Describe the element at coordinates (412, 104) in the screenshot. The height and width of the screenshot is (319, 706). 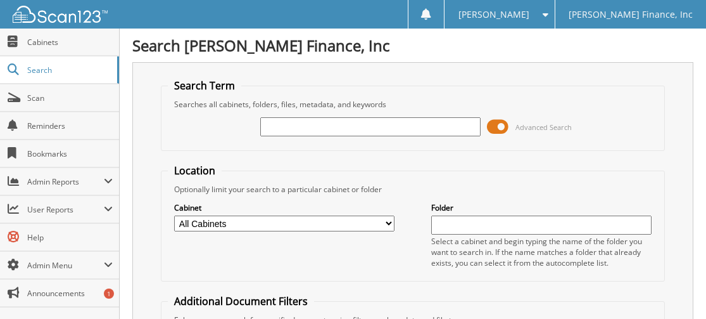
I see `div: Searches all cabinets, folders, files, metadata, and keywords` at that location.